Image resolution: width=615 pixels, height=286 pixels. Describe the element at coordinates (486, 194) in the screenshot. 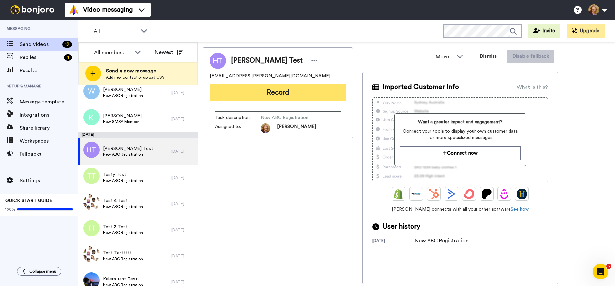

I see `img: Patreon` at that location.